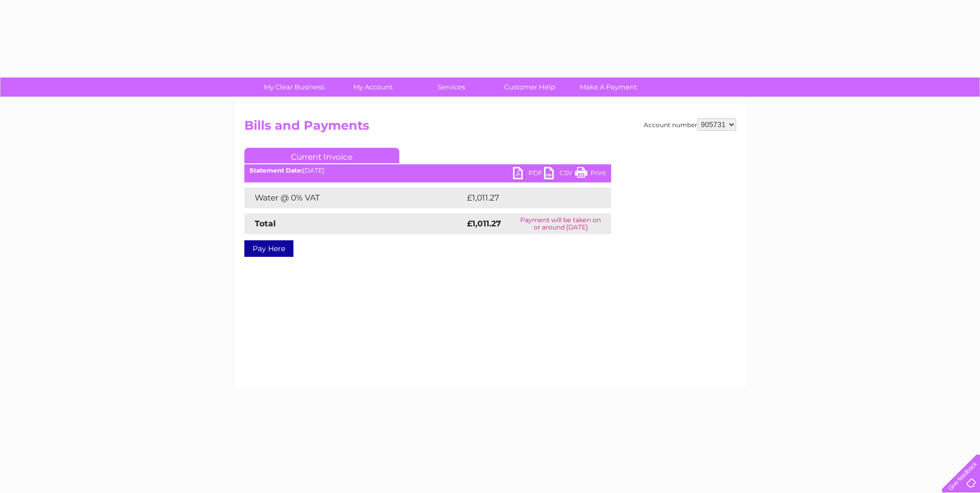 This screenshot has width=980, height=493. Describe the element at coordinates (529, 198) in the screenshot. I see `td: £1,011.27` at that location.